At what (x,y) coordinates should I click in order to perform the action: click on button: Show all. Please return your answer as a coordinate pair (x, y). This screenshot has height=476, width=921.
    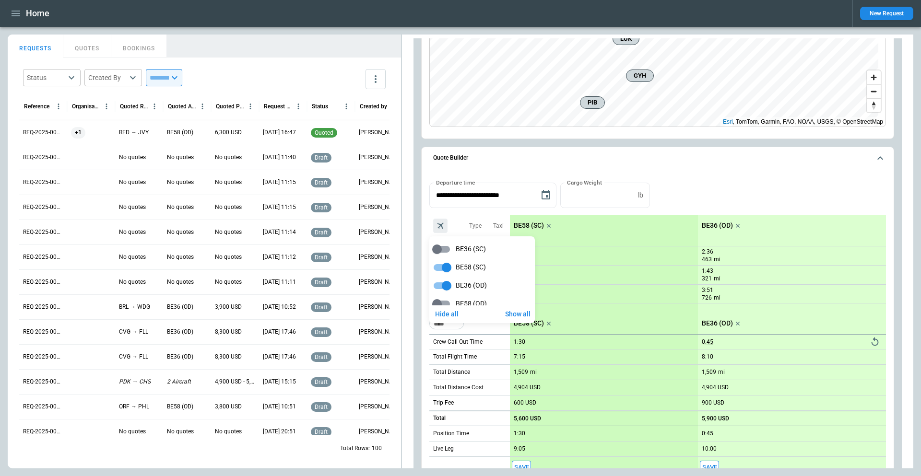
    Looking at the image, I should click on (518, 314).